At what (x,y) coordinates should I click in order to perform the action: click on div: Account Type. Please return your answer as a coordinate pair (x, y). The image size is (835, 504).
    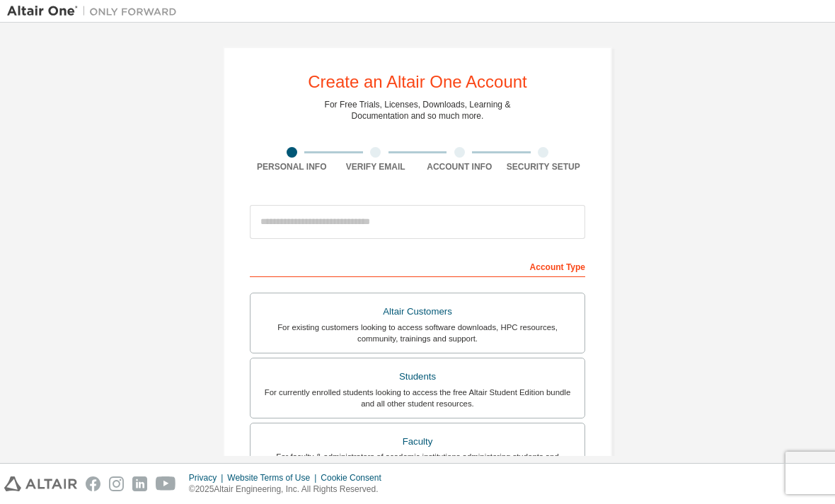
    Looking at the image, I should click on (418, 266).